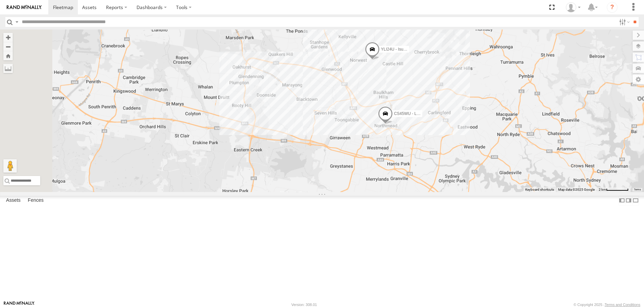 Image resolution: width=644 pixels, height=308 pixels. What do you see at coordinates (19, 305) in the screenshot?
I see `a: Visit our Website` at bounding box center [19, 305].